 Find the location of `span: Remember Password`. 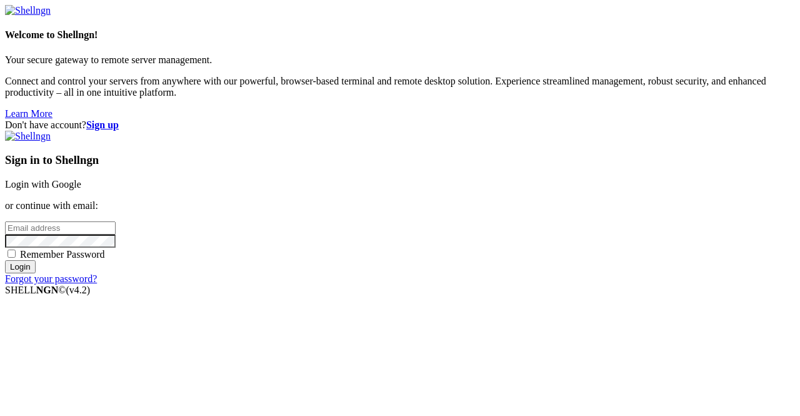

span: Remember Password is located at coordinates (62, 254).